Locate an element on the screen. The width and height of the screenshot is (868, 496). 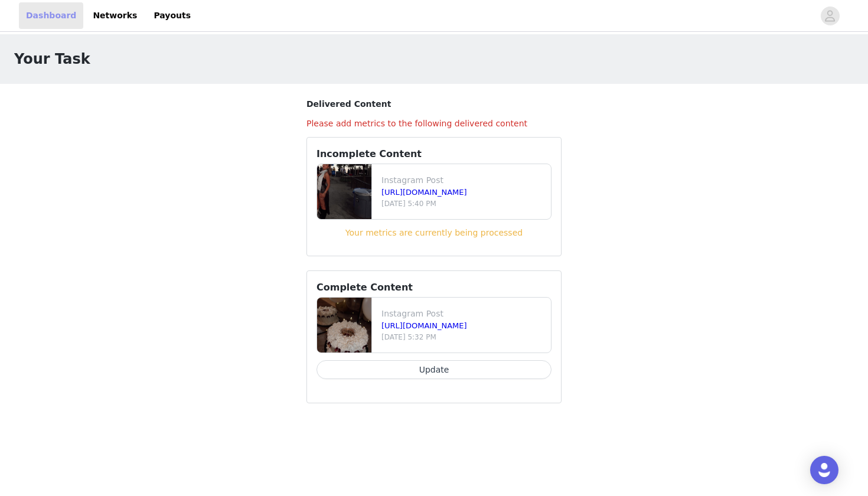
h3: Delivered Content is located at coordinates (434, 104).